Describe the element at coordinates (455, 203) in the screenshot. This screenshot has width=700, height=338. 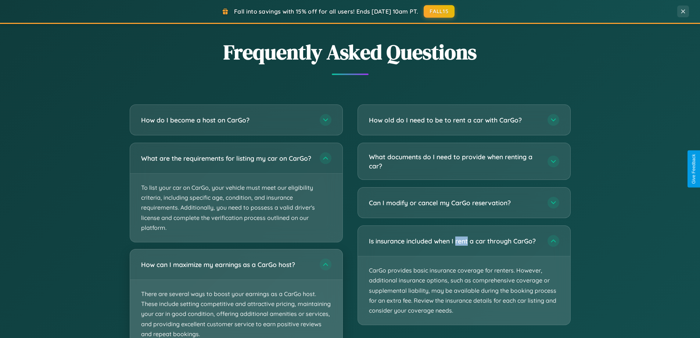
I see `h3: Can I modify or cancel my CarGo reservation?` at that location.